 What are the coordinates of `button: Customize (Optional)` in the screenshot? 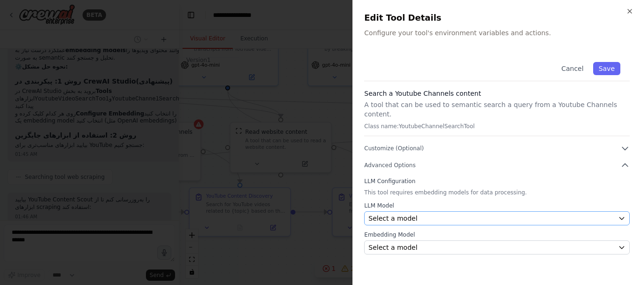 It's located at (497, 148).